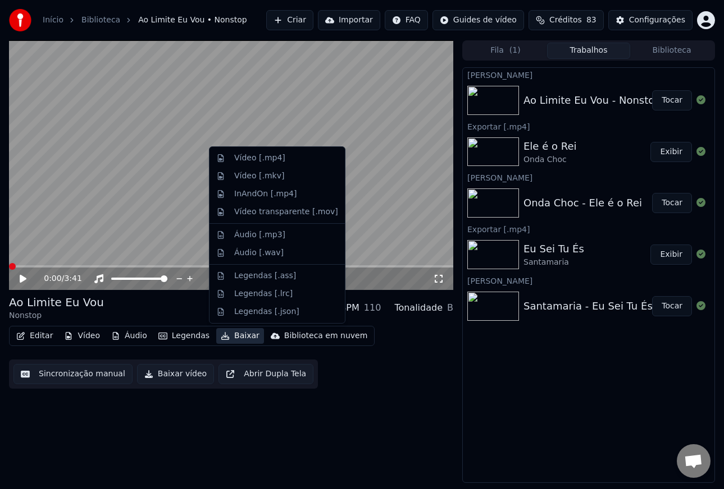  I want to click on a: Início, so click(53, 20).